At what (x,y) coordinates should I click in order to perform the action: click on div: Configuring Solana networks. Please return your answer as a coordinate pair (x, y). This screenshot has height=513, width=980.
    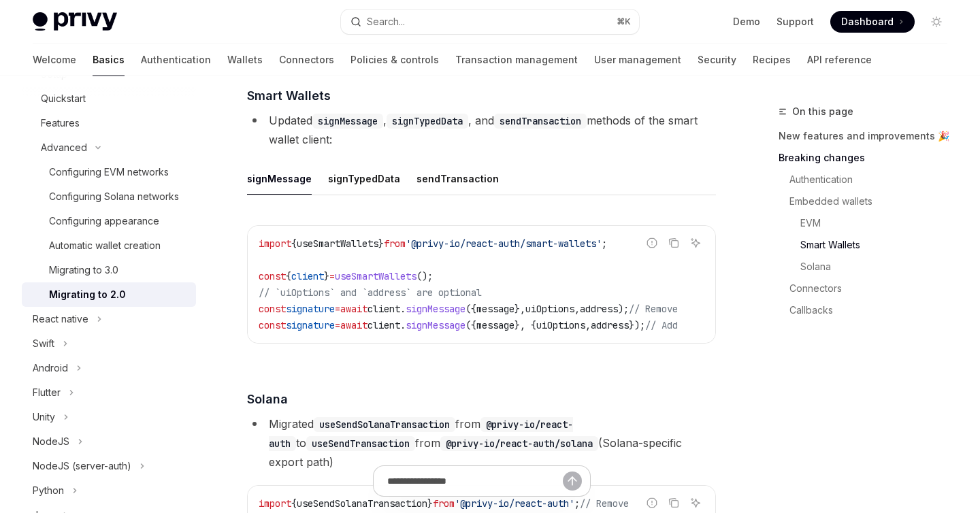
    Looking at the image, I should click on (114, 197).